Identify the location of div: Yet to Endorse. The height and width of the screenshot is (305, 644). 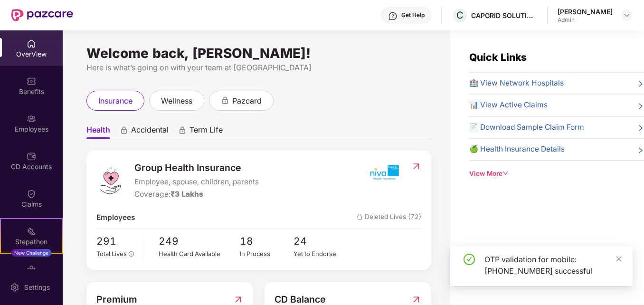
(321, 254).